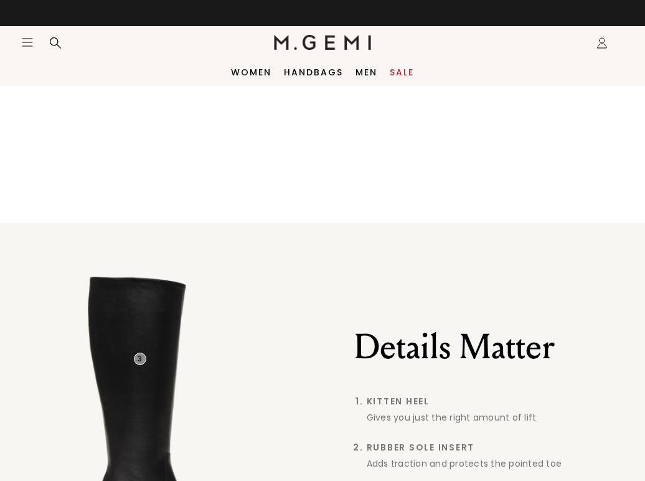 This screenshot has height=481, width=645. Describe the element at coordinates (251, 72) in the screenshot. I see `a: Women` at that location.